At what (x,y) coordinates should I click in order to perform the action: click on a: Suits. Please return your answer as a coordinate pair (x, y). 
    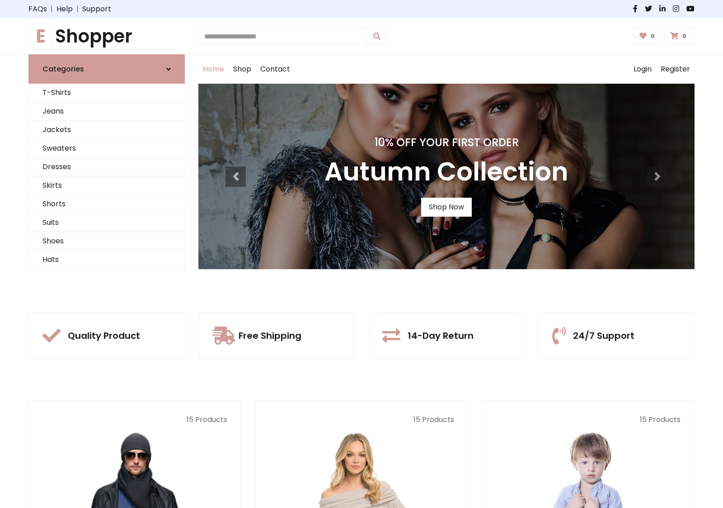
    Looking at the image, I should click on (107, 222).